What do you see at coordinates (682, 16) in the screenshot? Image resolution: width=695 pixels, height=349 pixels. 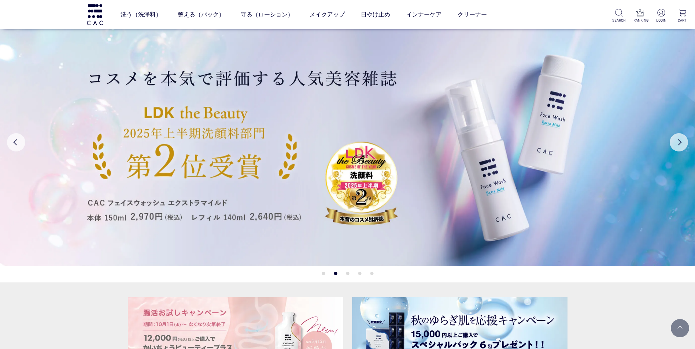 I see `a: CART` at bounding box center [682, 16].